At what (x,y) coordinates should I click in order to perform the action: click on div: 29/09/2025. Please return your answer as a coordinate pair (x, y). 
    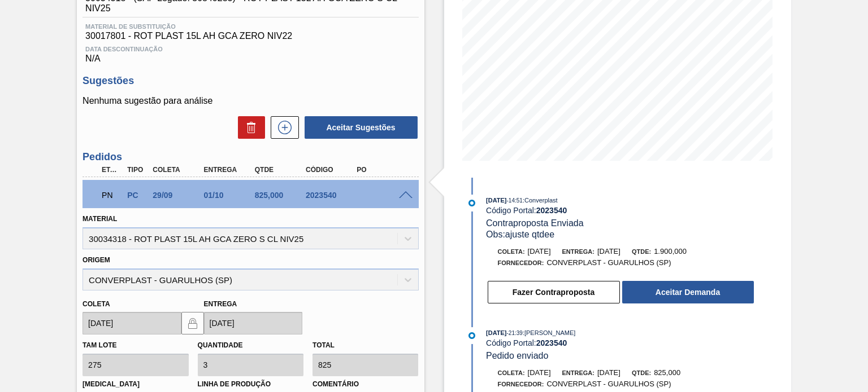
    Looking at the image, I should click on (177, 196).